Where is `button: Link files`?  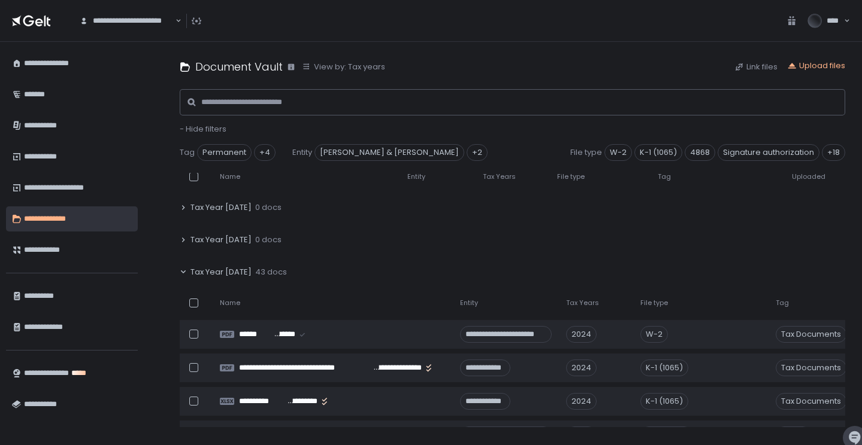
button: Link files is located at coordinates (756, 67).